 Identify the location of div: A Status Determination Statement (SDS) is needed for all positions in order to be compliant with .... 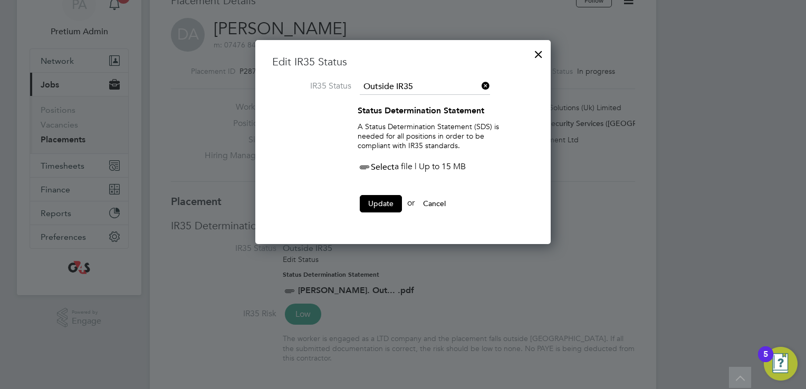
(432, 136).